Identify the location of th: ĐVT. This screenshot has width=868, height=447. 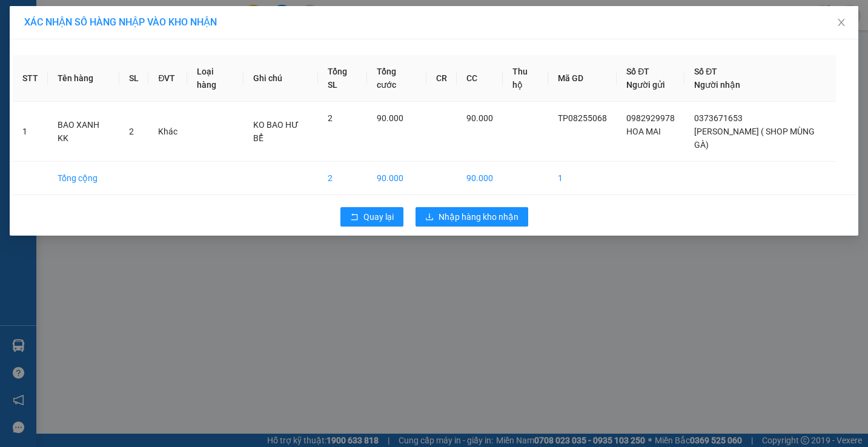
(168, 78).